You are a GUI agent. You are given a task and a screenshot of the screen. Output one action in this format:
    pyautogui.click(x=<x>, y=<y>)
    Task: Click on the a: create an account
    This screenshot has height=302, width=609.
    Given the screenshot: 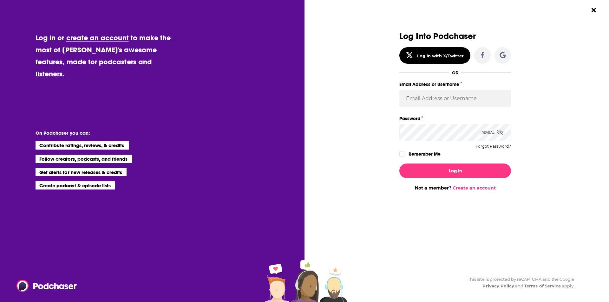 What is the action you would take?
    pyautogui.click(x=97, y=38)
    